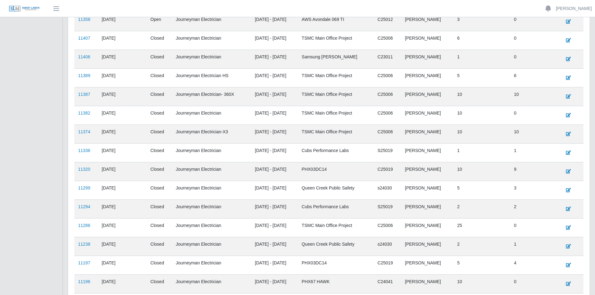 The image size is (595, 295). I want to click on td: C24041, so click(387, 284).